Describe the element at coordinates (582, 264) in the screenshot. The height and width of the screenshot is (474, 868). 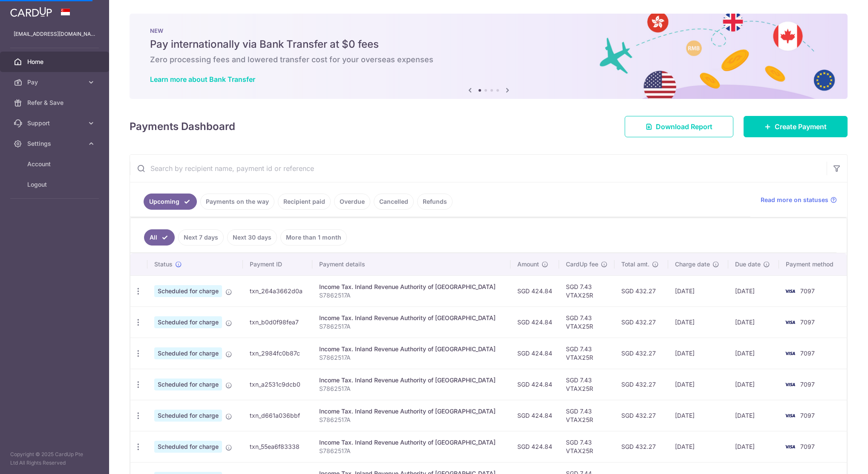
I see `span: CardUp fee` at that location.